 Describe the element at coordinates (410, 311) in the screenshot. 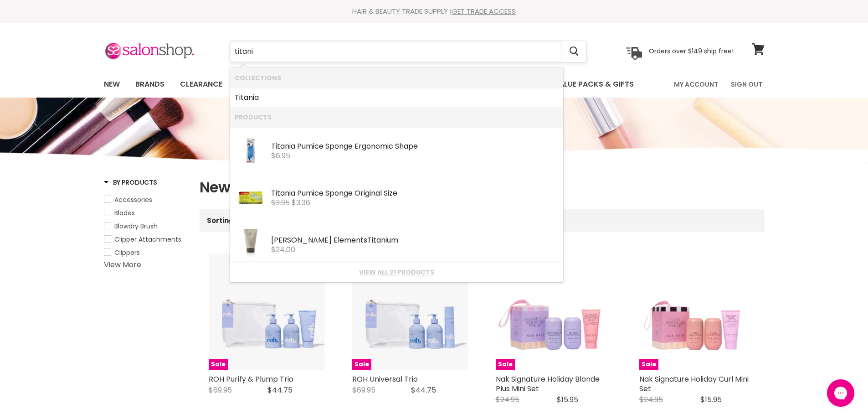

I see `a: ROH Universal Trio Sale` at that location.